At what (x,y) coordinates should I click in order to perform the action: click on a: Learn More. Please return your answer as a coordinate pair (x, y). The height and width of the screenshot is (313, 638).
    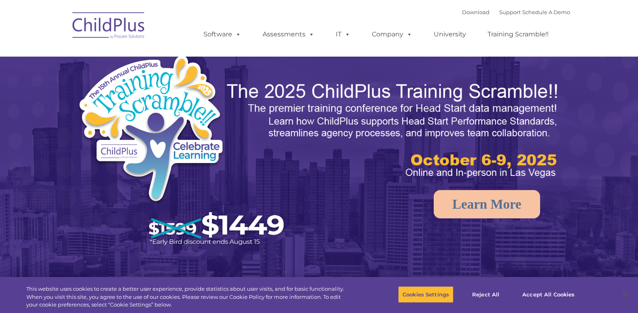
    Looking at the image, I should click on (487, 204).